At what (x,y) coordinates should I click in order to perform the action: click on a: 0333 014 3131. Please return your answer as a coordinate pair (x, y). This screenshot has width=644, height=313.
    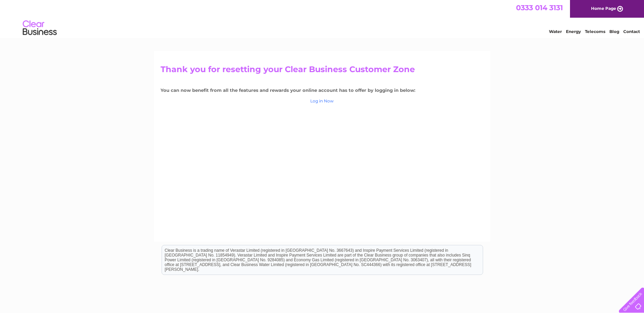
    Looking at the image, I should click on (540, 7).